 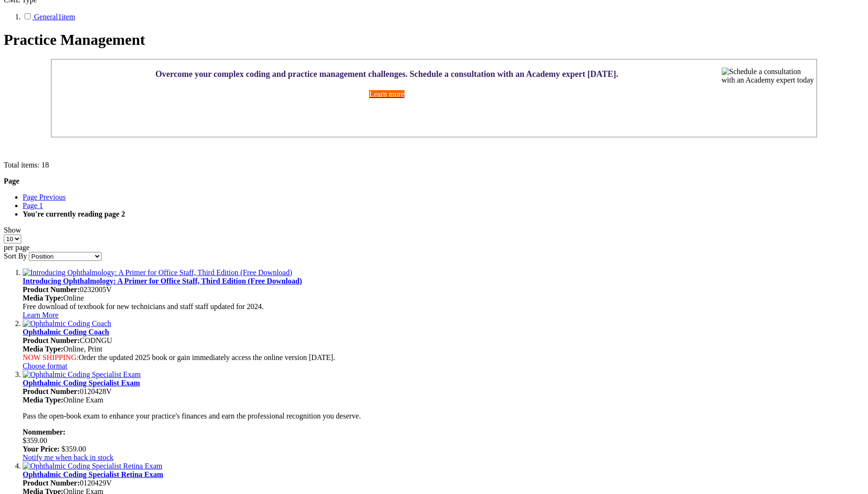 I want to click on div: Free download of textbook for new technicians and staff staff updated for 2024., so click(x=443, y=306).